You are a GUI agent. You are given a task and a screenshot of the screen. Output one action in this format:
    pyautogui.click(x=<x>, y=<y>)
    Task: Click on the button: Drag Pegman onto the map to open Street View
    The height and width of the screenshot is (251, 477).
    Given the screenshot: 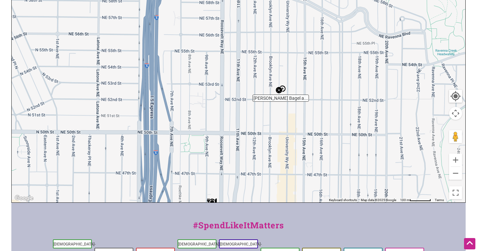 What is the action you would take?
    pyautogui.click(x=455, y=137)
    